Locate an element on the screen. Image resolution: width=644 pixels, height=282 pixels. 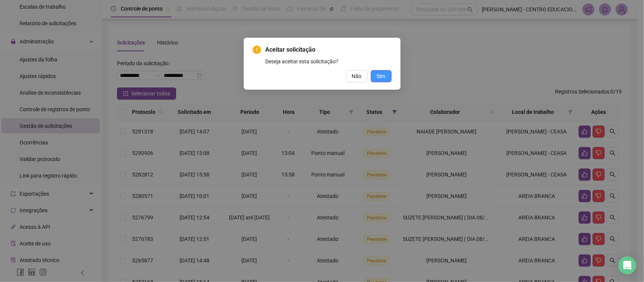
span: Aceitar solicitação is located at coordinates (329, 50).